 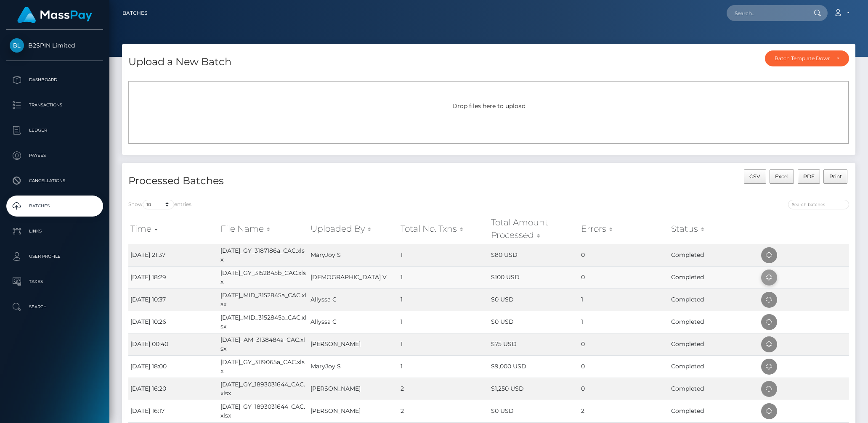 I want to click on button: Print, so click(x=835, y=177).